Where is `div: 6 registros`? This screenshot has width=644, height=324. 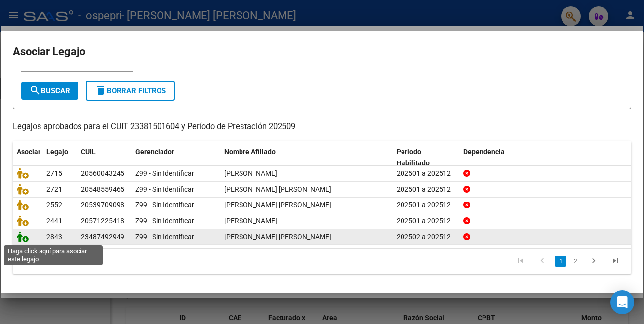
div: 6 registros is located at coordinates (74, 261).